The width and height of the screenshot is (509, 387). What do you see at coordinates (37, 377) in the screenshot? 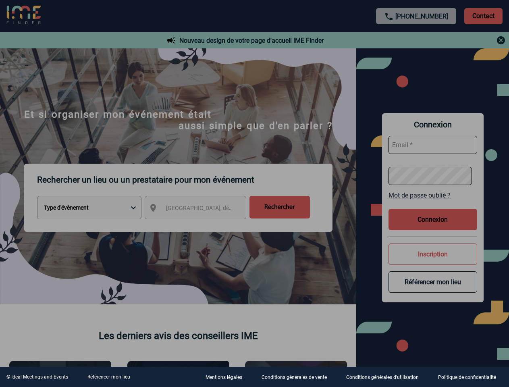
I see `div: © Ideal Meetings and Events` at bounding box center [37, 377].